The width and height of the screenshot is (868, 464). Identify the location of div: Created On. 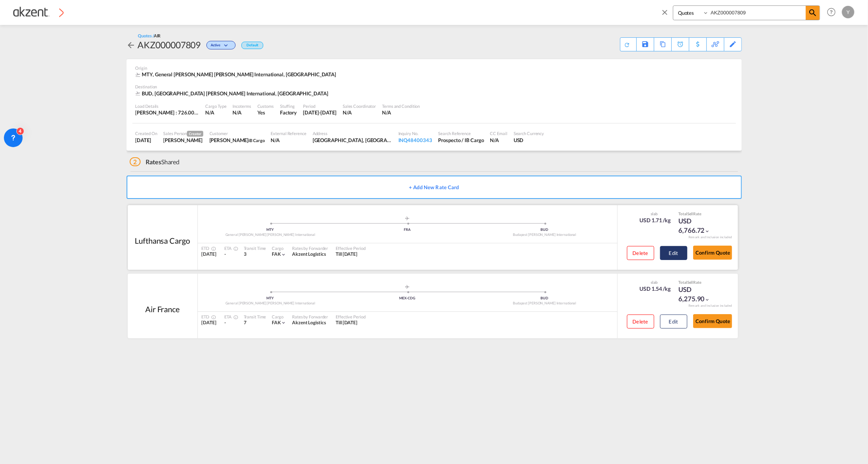
(147, 133).